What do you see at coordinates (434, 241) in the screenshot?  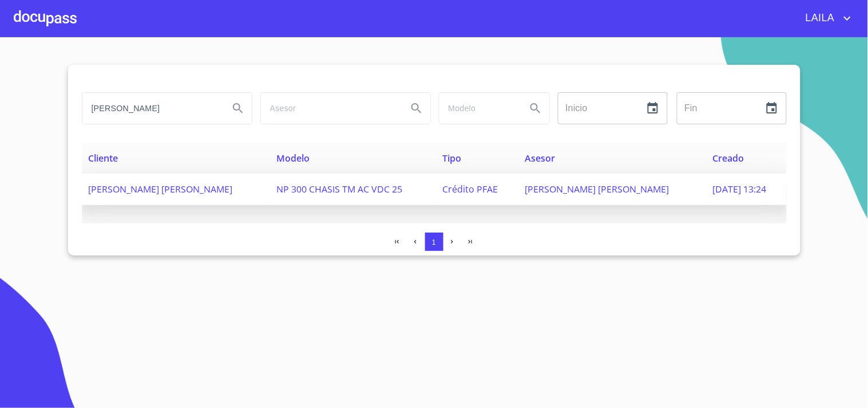 I see `span: 1` at bounding box center [434, 241].